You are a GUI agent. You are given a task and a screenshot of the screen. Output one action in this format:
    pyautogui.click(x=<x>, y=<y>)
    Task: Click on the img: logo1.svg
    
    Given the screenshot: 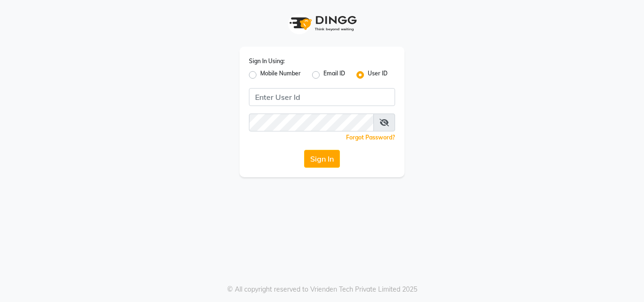 What is the action you would take?
    pyautogui.click(x=322, y=23)
    